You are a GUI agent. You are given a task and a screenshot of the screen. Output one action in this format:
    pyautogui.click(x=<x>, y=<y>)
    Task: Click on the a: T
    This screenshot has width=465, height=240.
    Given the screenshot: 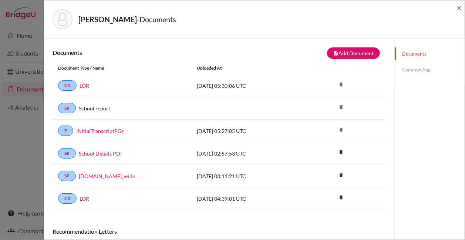 What is the action you would take?
    pyautogui.click(x=65, y=130)
    